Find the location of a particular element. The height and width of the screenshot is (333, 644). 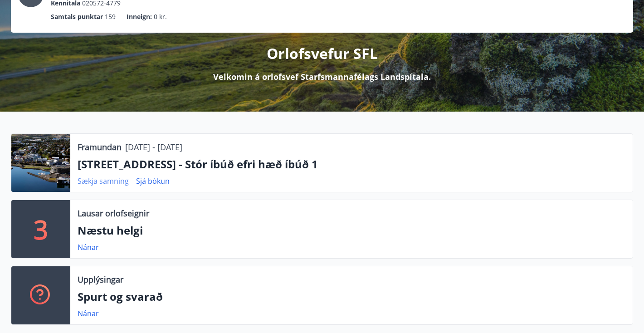

p: Næstu helgi is located at coordinates (351, 231).